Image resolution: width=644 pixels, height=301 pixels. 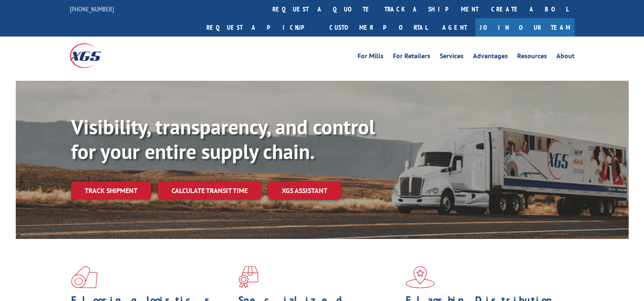 What do you see at coordinates (420, 278) in the screenshot?
I see `img: xgs-icon-flagship-distribution-model-red` at bounding box center [420, 278].